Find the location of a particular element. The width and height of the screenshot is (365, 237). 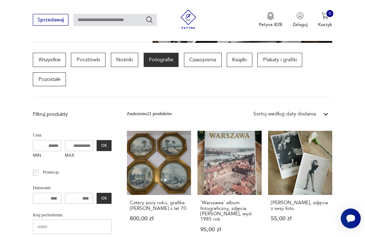

button: 0Koszyk is located at coordinates (325, 20).